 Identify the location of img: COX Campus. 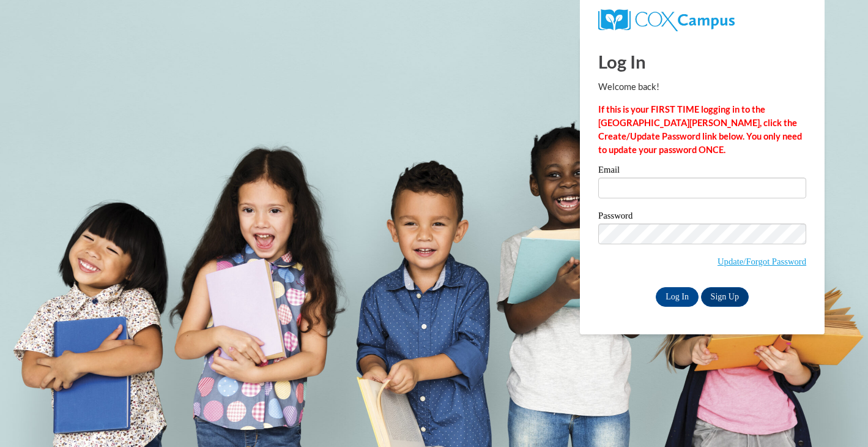
(666, 20).